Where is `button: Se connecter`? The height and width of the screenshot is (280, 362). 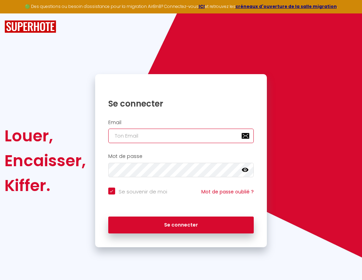 button: Se connecter is located at coordinates (181, 225).